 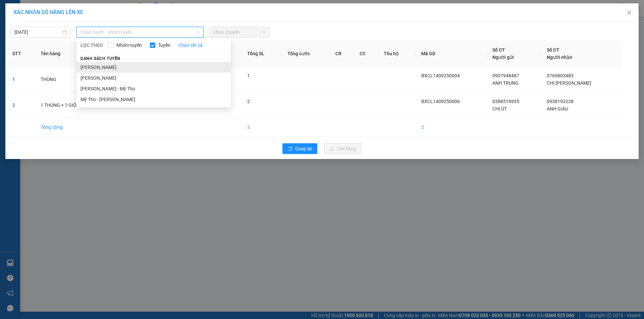 What do you see at coordinates (506, 102) in the screenshot?
I see `span: 0388519935` at bounding box center [506, 102].